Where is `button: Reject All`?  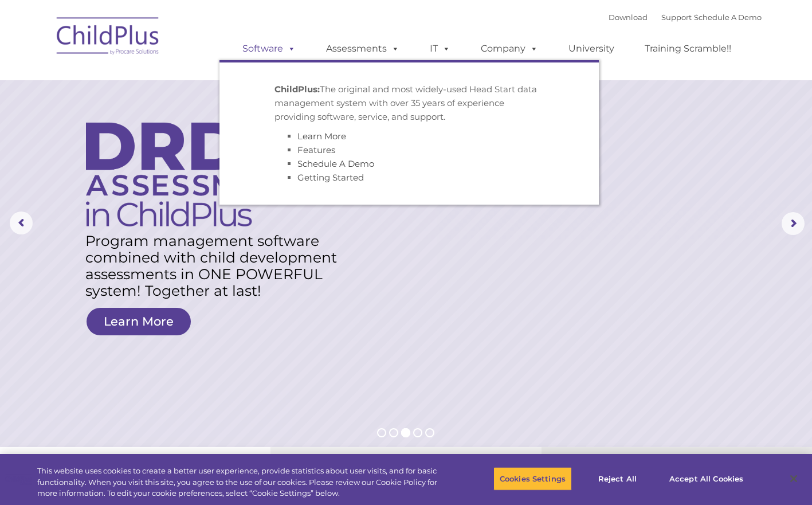 button: Reject All is located at coordinates (617, 479).